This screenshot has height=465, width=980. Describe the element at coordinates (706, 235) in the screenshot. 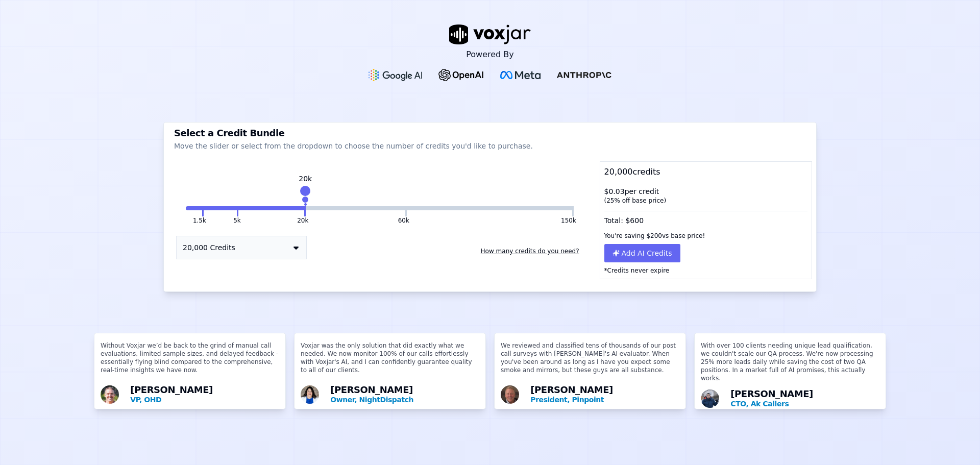

I see `div: You're saving $ 200 vs base price!` at that location.